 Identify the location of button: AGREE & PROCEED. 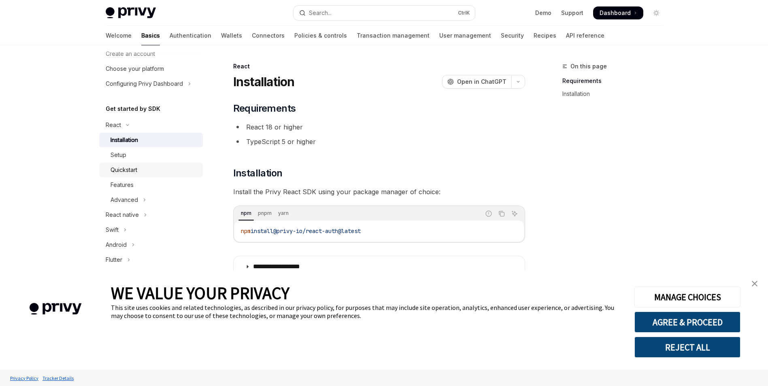
(687, 322).